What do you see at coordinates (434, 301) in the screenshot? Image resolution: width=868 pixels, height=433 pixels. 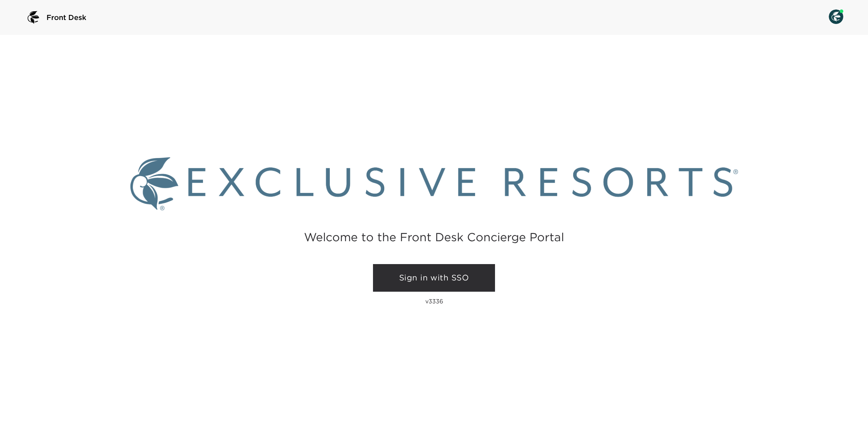 I see `p: v3336` at bounding box center [434, 301].